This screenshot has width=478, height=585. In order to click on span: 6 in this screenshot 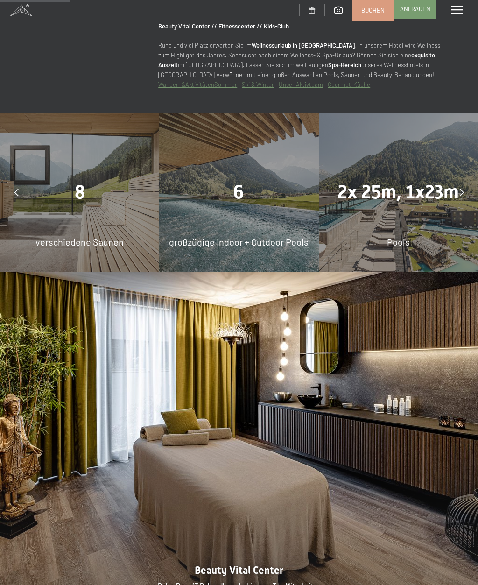, I will do `click(238, 192)`.